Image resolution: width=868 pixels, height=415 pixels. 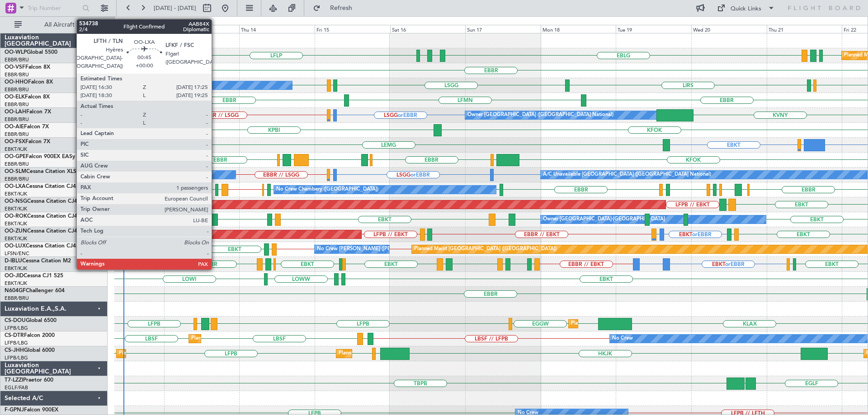 What do you see at coordinates (53, 25) in the screenshot?
I see `button: All Aircraft` at bounding box center [53, 25].